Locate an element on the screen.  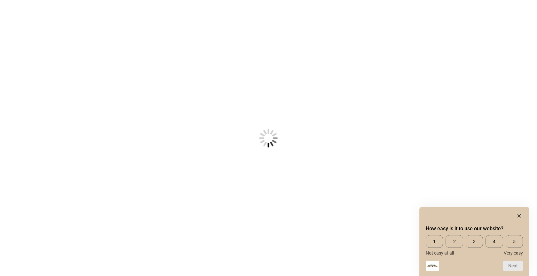
span: 4 is located at coordinates (494, 241).